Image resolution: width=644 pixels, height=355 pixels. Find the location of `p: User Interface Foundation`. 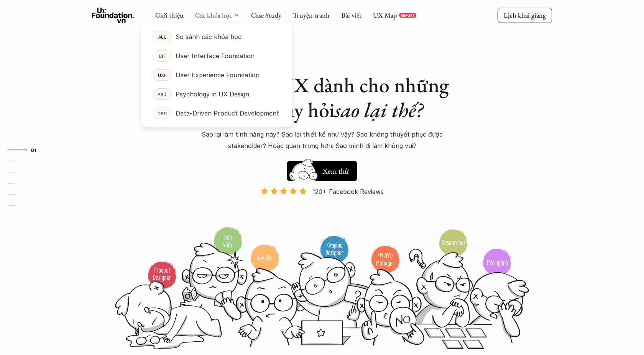

p: User Interface Foundation is located at coordinates (215, 56).